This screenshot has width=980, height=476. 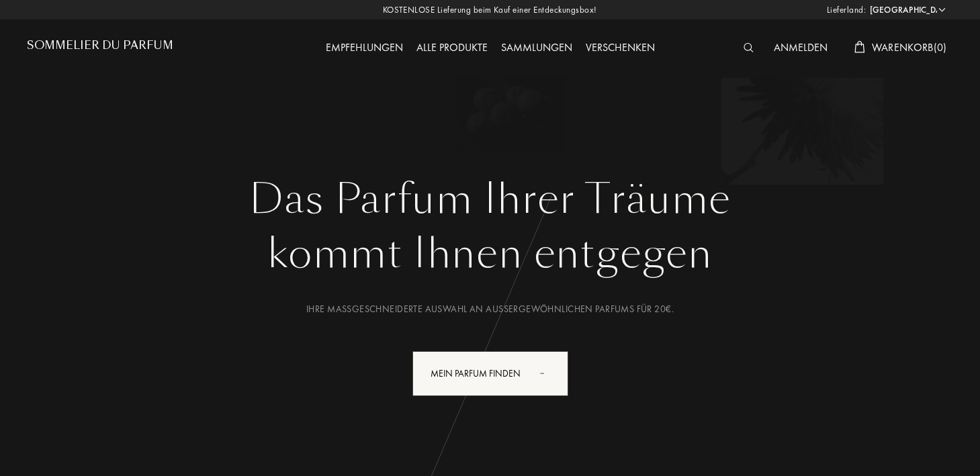 What do you see at coordinates (536, 47) in the screenshot?
I see `a: Sammlungen` at bounding box center [536, 47].